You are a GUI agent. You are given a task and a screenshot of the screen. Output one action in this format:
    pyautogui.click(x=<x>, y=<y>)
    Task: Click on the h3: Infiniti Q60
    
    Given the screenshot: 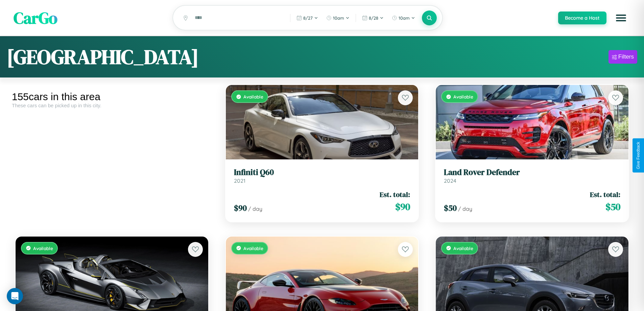 What is the action you would take?
    pyautogui.click(x=322, y=172)
    